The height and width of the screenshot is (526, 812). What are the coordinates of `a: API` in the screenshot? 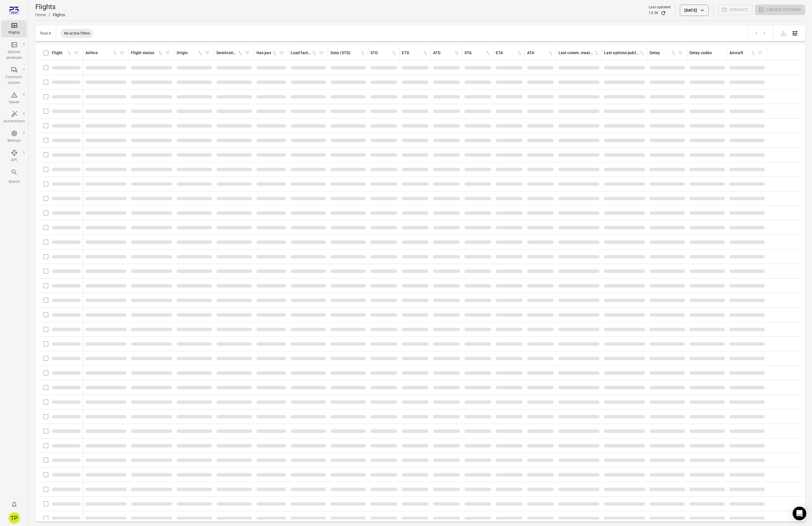 It's located at (14, 156).